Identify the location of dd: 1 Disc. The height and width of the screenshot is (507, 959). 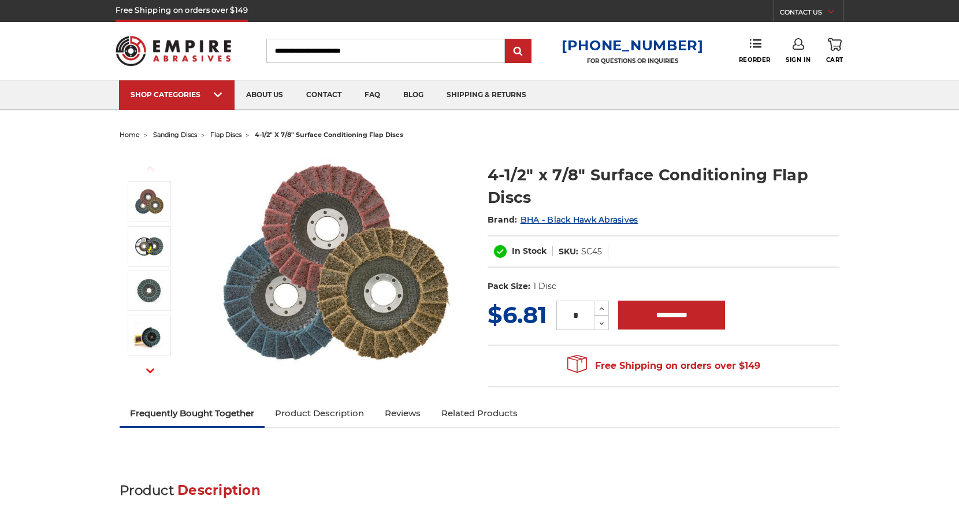
(545, 286).